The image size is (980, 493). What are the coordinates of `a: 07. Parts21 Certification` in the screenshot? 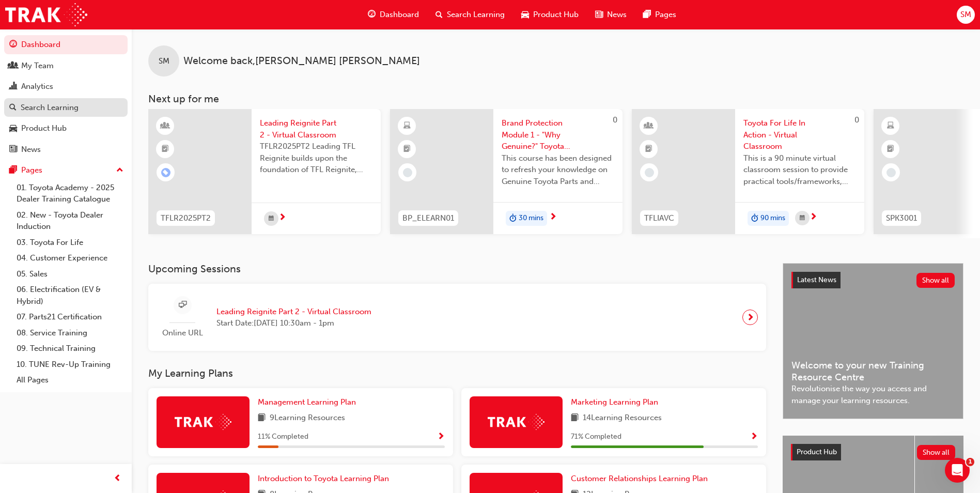 It's located at (70, 317).